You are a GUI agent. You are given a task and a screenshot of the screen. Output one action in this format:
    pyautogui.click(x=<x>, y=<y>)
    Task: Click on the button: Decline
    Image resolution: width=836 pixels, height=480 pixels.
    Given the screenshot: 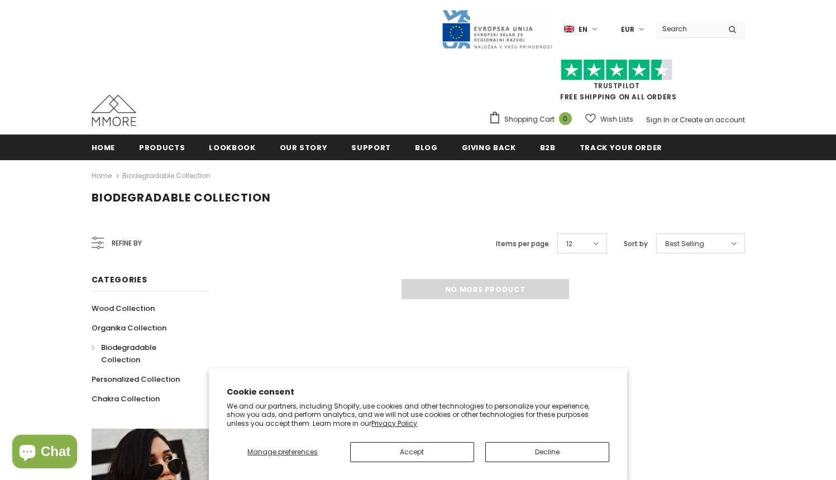 What is the action you would take?
    pyautogui.click(x=547, y=452)
    